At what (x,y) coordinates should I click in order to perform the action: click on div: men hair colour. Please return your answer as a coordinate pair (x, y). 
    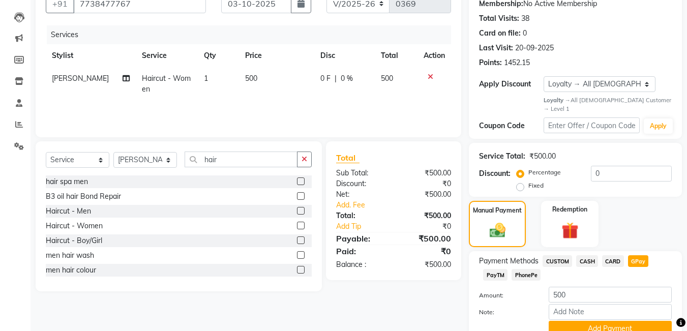
    Looking at the image, I should click on (71, 270).